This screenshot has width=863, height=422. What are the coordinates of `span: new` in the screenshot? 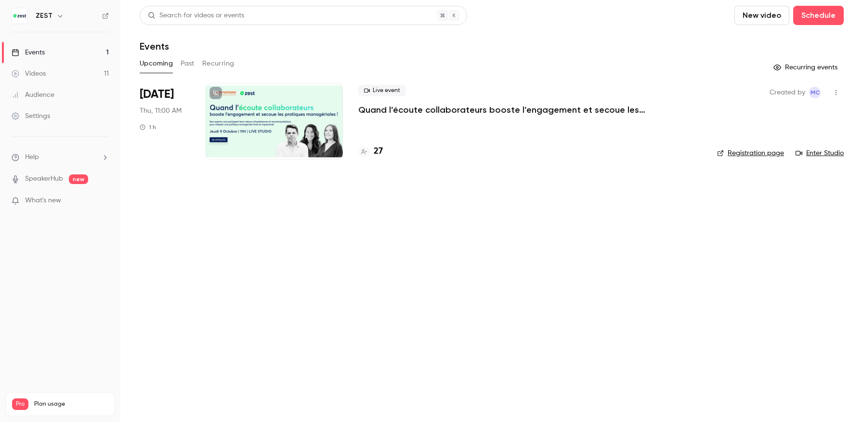 It's located at (78, 179).